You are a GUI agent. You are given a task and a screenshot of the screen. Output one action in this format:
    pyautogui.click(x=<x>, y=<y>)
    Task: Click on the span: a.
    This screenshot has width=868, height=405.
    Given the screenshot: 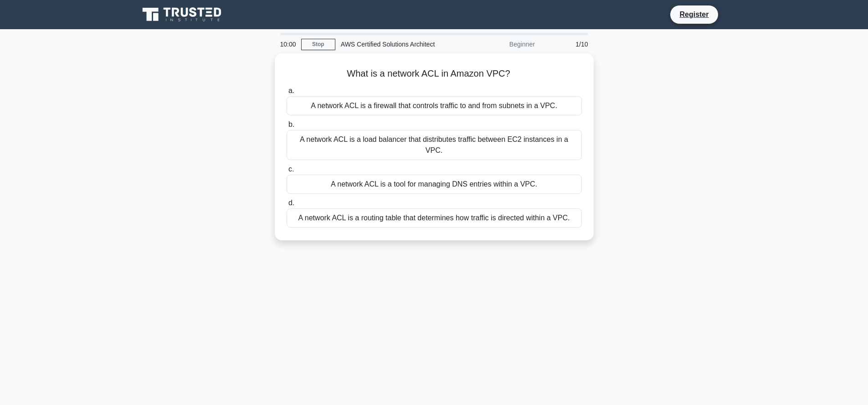 What is the action you would take?
    pyautogui.click(x=291, y=90)
    